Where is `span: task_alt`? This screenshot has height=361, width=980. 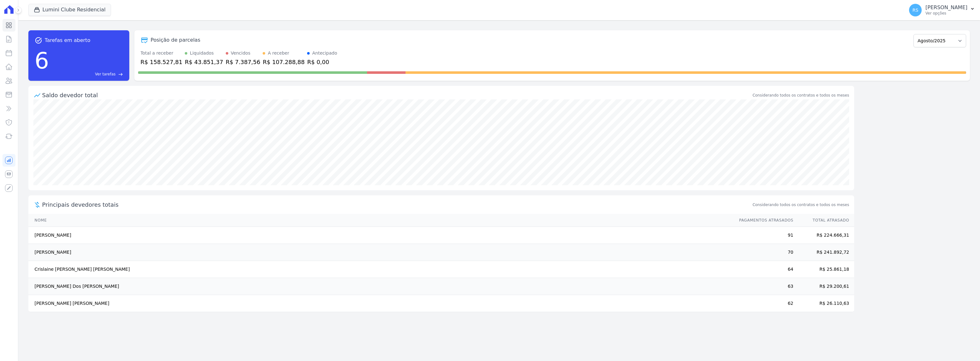 span: task_alt is located at coordinates (39, 41).